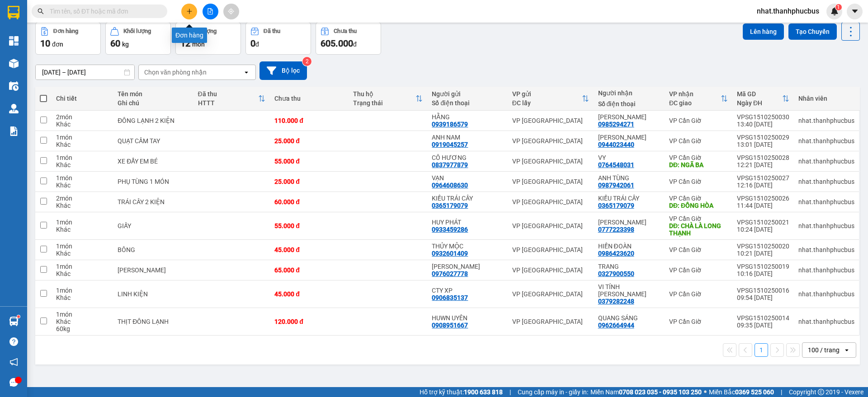 The height and width of the screenshot is (397, 868). I want to click on button: aim, so click(231, 12).